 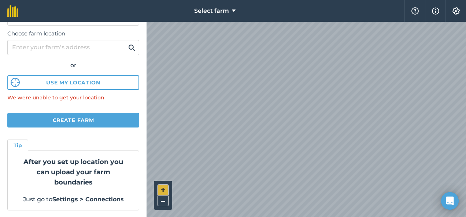 I want to click on span: Select farm, so click(x=211, y=11).